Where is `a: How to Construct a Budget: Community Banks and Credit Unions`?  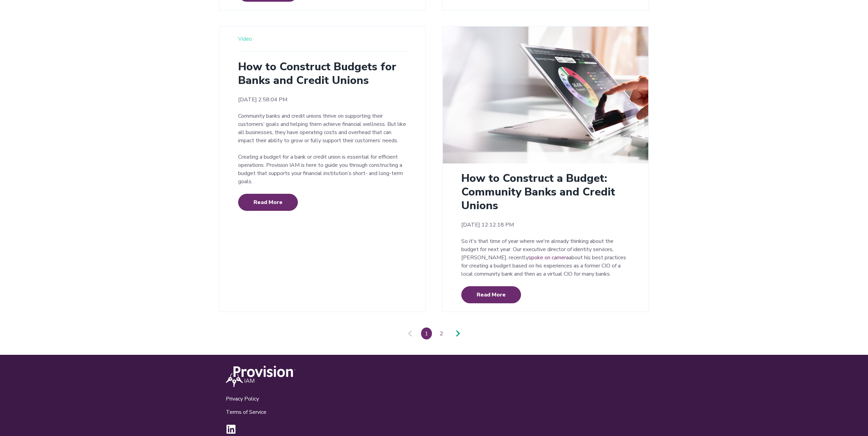
a: How to Construct a Budget: Community Banks and Credit Unions is located at coordinates (539, 192).